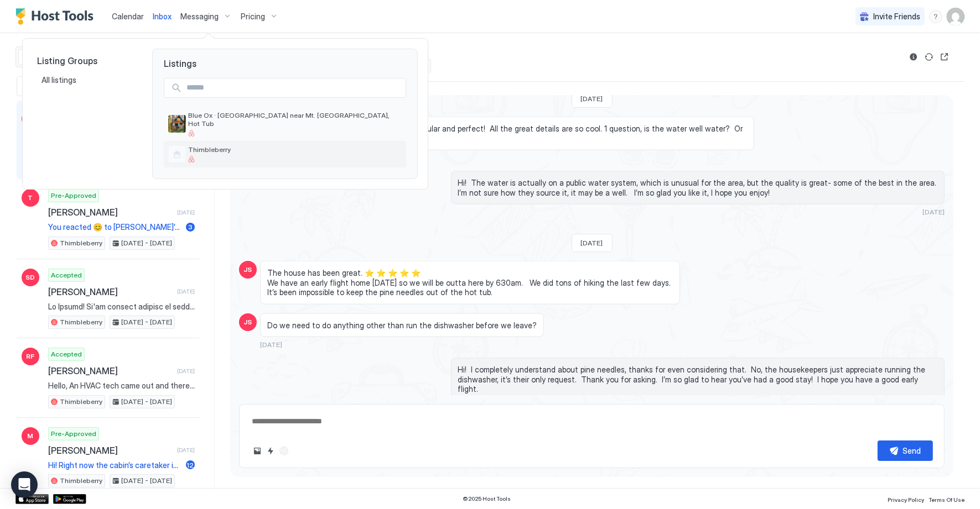 This screenshot has height=509, width=980. What do you see at coordinates (295, 150) in the screenshot?
I see `span: Thimbleberry` at bounding box center [295, 150].